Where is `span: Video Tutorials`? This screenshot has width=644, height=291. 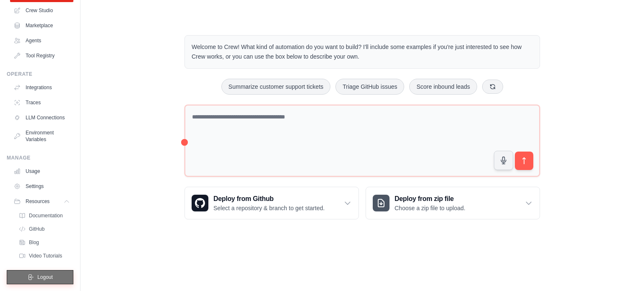 span: Video Tutorials is located at coordinates (45, 256).